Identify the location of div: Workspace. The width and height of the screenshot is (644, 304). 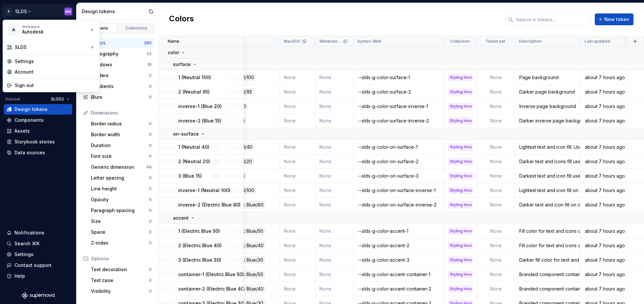
(55, 27).